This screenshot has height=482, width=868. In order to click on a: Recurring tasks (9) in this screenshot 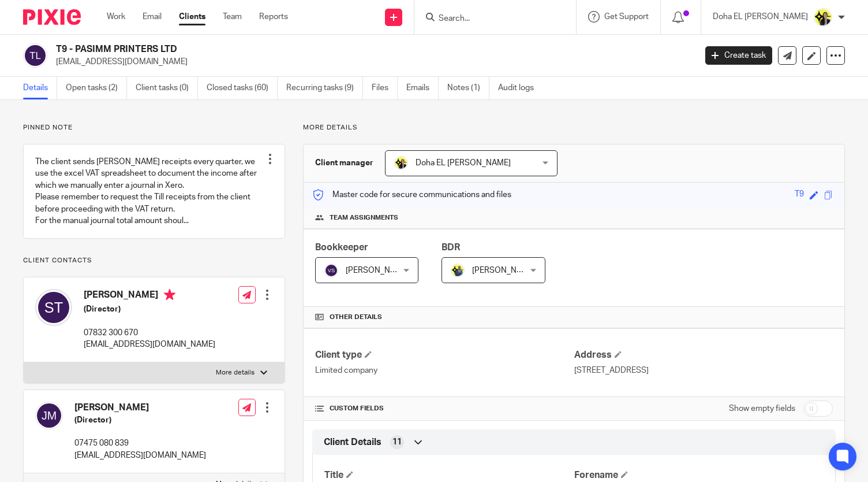, I will do `click(325, 88)`.